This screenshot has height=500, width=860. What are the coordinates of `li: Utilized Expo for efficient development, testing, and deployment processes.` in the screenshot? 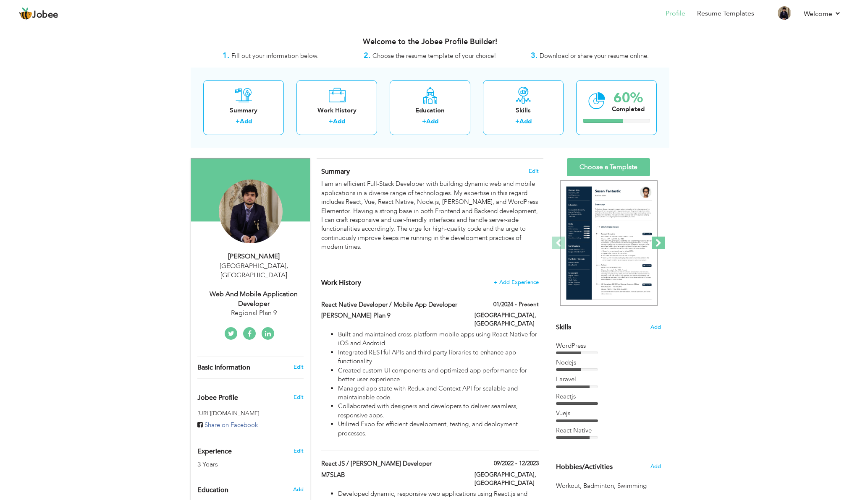 It's located at (438, 429).